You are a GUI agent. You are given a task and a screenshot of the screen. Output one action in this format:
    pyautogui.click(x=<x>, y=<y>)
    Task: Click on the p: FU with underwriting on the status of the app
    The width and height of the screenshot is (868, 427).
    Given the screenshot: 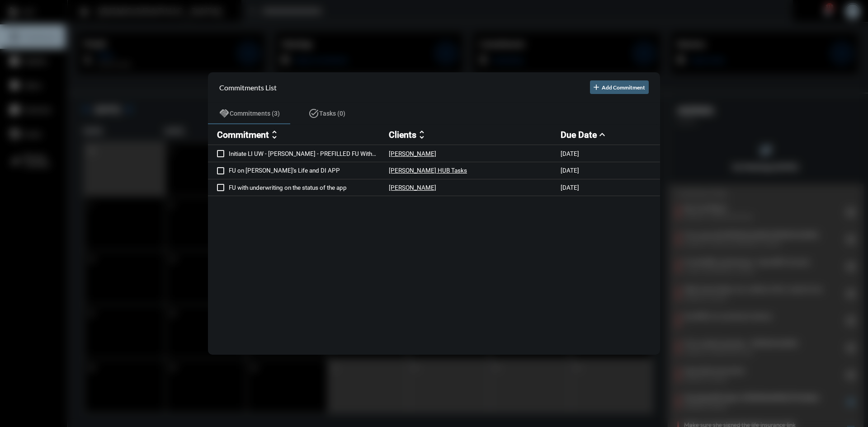 What is the action you would take?
    pyautogui.click(x=309, y=188)
    